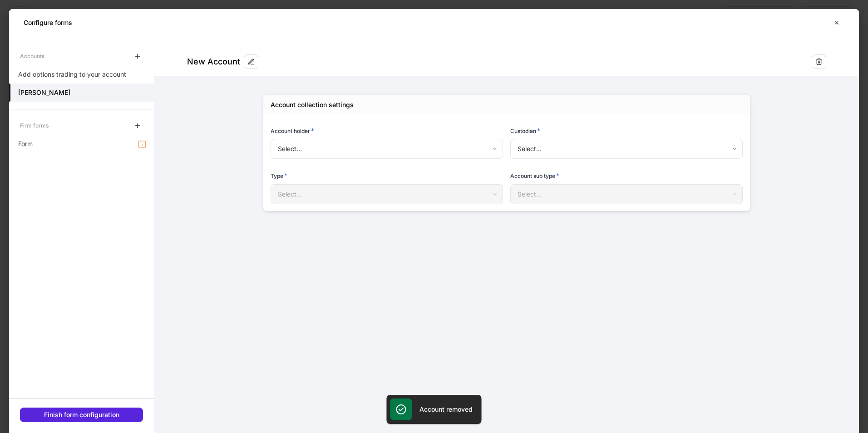 The image size is (868, 433). I want to click on a: Form, so click(81, 144).